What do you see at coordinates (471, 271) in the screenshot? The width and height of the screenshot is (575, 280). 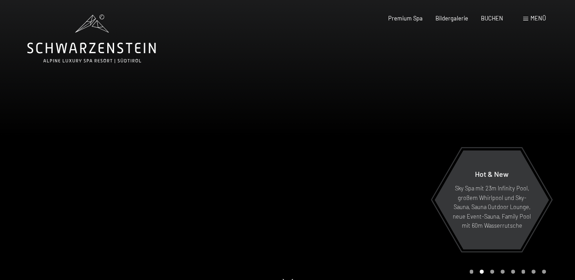 I see `div: Carousel Page 1` at bounding box center [471, 271].